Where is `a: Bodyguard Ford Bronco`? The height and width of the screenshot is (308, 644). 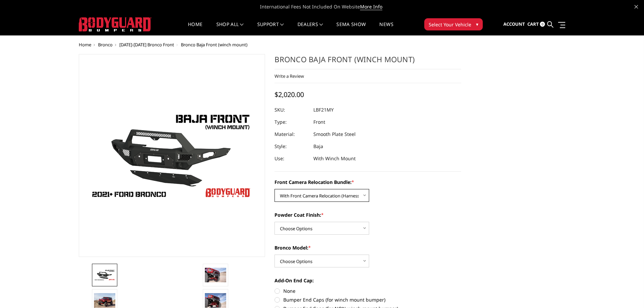
a: Bodyguard Ford Bronco is located at coordinates (172, 155).